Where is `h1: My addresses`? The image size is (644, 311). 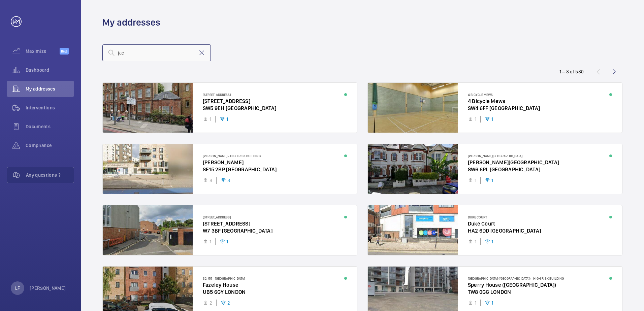
h1: My addresses is located at coordinates (131, 22).